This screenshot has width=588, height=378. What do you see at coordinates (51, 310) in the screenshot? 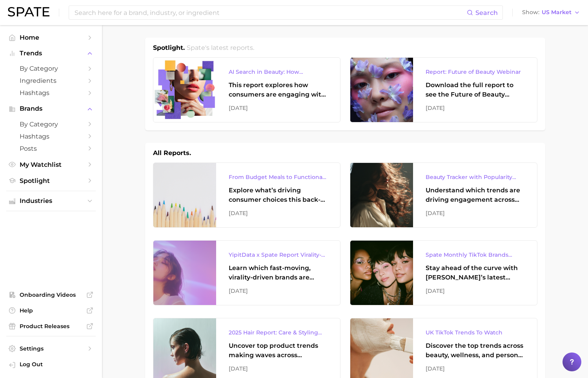
I see `span: Help` at bounding box center [51, 310].